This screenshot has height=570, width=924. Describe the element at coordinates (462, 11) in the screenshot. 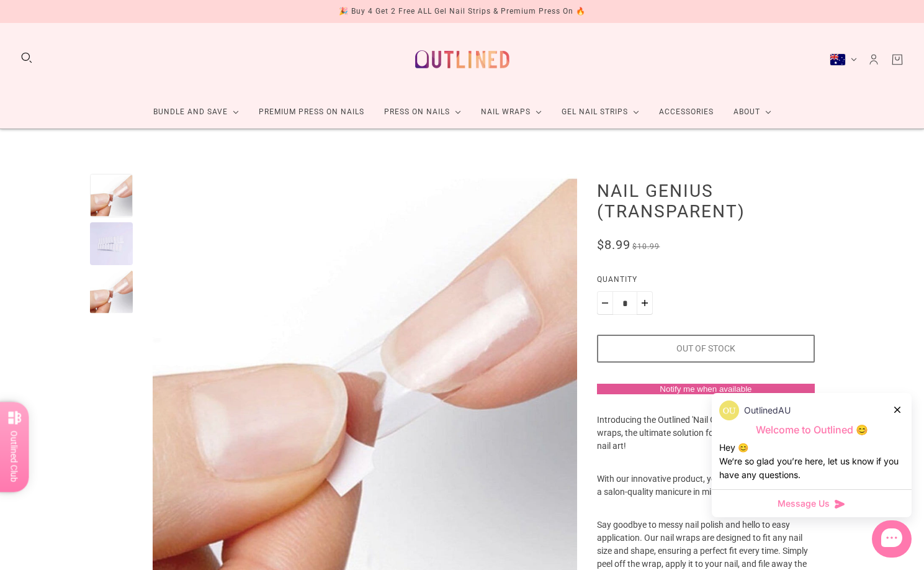

I see `div: 🎉 Buy 4 Get 2 Free ALL Gel Nail Strips & Premium Press On 🔥` at that location.